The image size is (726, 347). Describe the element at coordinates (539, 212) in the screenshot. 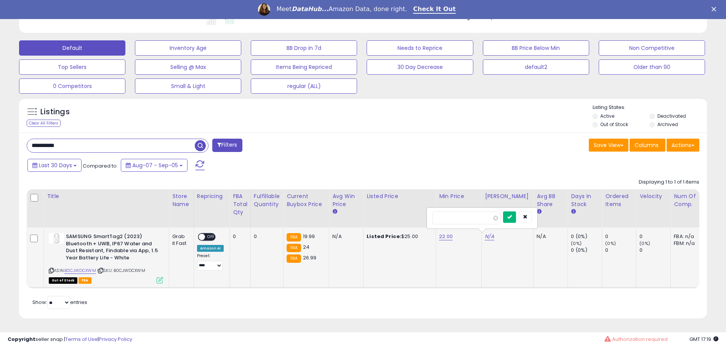

I see `small: Avg BB Share.` at that location.